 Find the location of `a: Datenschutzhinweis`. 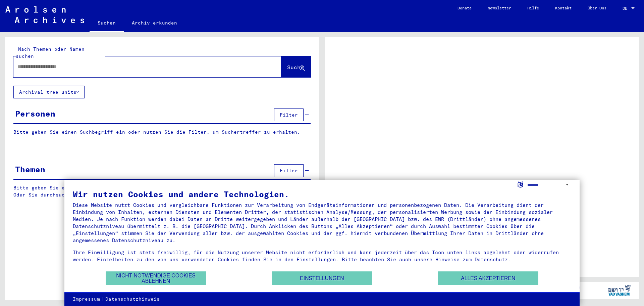

a: Datenschutzhinweis is located at coordinates (133, 299).